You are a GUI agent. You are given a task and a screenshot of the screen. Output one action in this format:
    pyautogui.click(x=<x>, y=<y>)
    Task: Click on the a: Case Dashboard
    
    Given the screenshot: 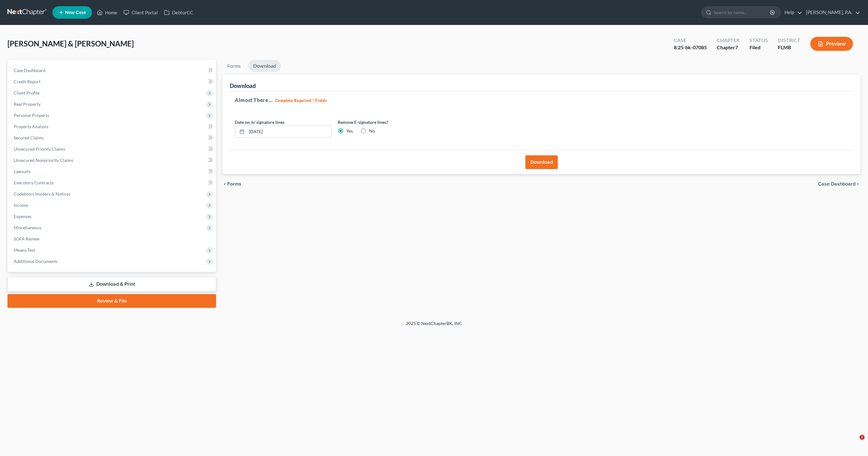 What is the action you would take?
    pyautogui.click(x=112, y=70)
    